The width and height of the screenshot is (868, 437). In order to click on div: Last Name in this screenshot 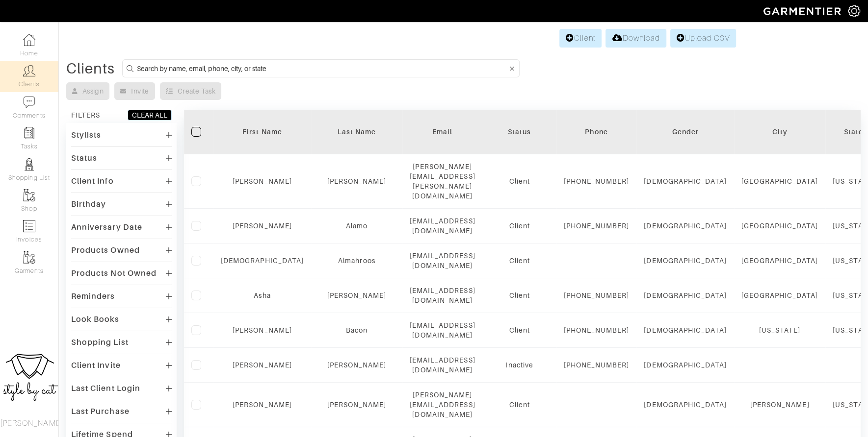, I will do `click(357, 132)`.